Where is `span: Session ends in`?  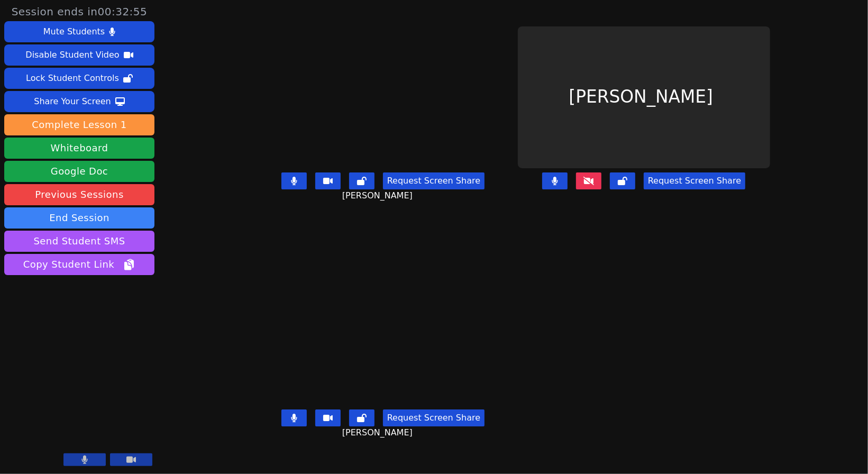 span: Session ends in is located at coordinates (80, 11).